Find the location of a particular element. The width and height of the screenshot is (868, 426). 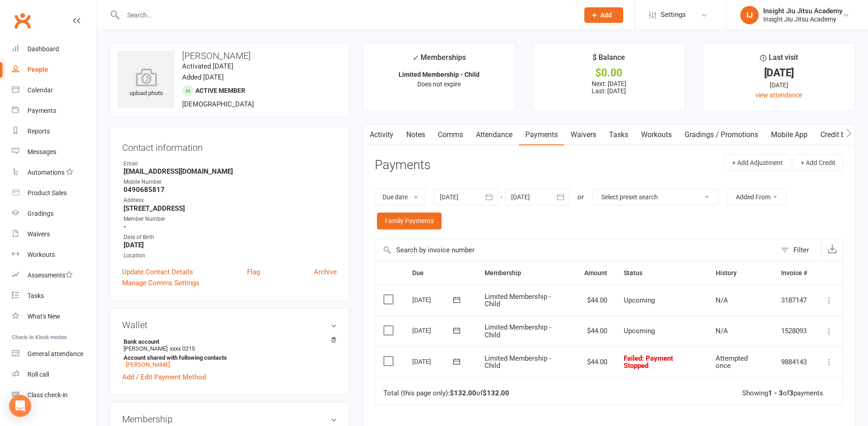

span: Settings is located at coordinates (673, 15).